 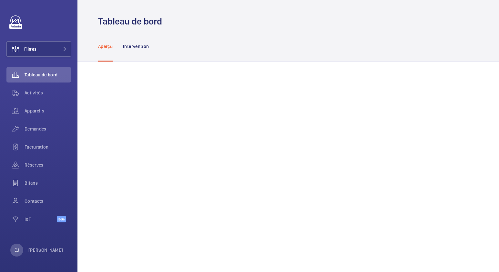 What do you see at coordinates (48, 75) in the screenshot?
I see `span: Tableau de bord` at bounding box center [48, 75].